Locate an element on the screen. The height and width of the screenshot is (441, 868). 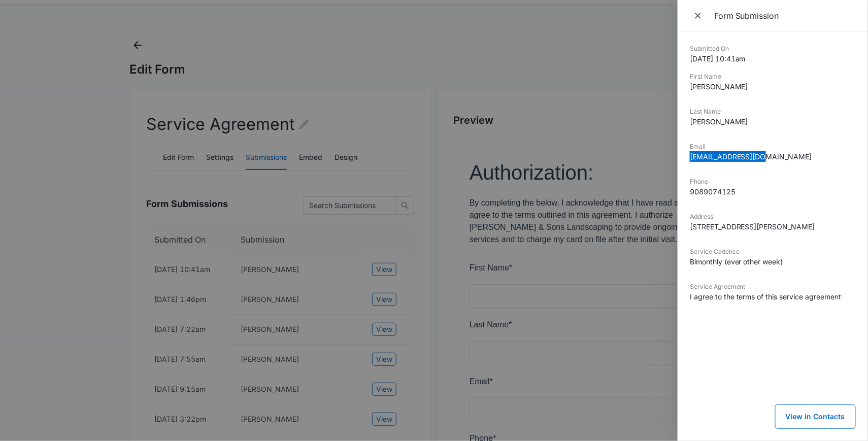
dd: I agree to the terms of this service agreement is located at coordinates (772, 296).